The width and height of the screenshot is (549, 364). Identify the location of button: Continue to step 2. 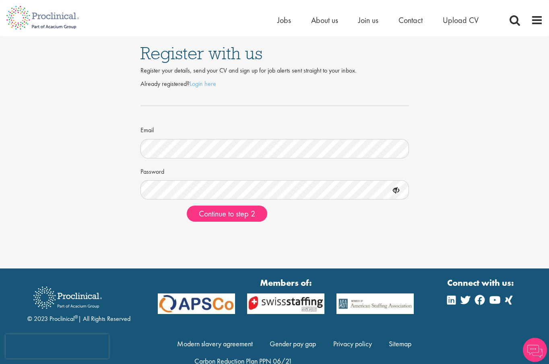
(227, 213).